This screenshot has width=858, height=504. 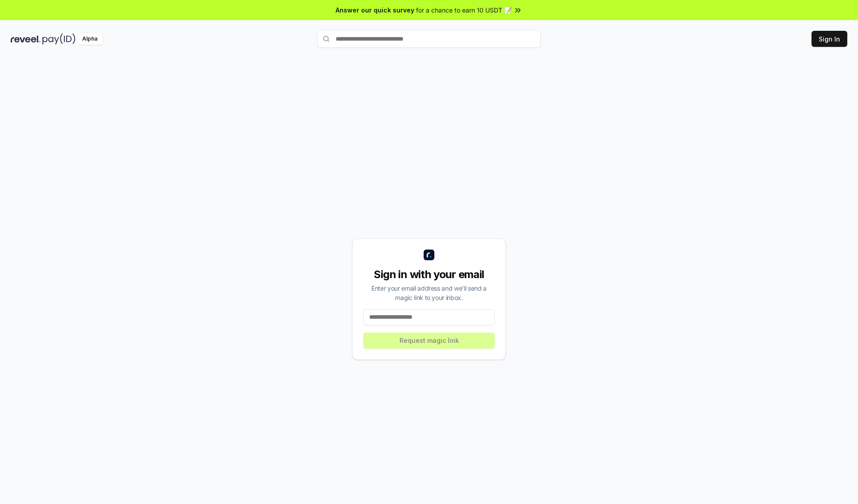 I want to click on img: pay_id, so click(x=59, y=39).